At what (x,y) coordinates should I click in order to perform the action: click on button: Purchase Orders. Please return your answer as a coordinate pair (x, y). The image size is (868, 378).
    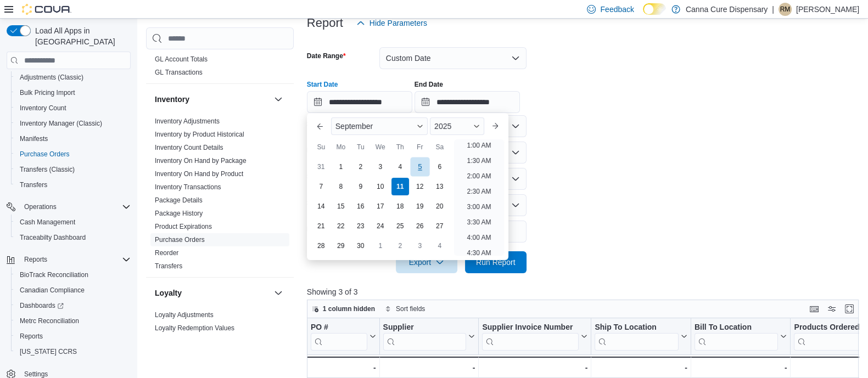
    Looking at the image, I should click on (73, 154).